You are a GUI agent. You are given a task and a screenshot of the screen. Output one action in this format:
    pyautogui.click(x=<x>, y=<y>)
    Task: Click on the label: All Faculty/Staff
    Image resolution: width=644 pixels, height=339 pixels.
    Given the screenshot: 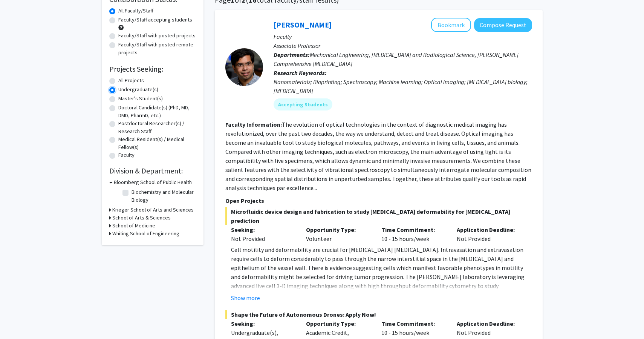 What is the action you would take?
    pyautogui.click(x=136, y=10)
    